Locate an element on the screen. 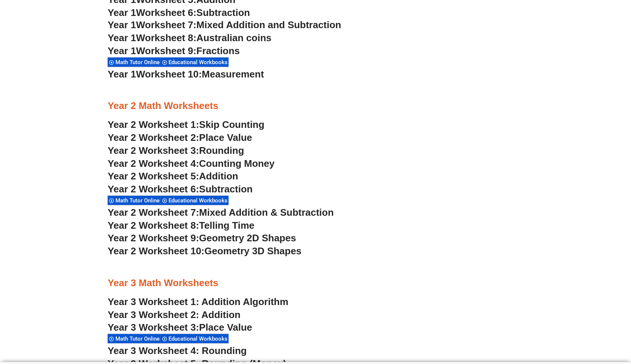 The image size is (631, 364). a: Year 2 Worksheet 5:Addition is located at coordinates (173, 176).